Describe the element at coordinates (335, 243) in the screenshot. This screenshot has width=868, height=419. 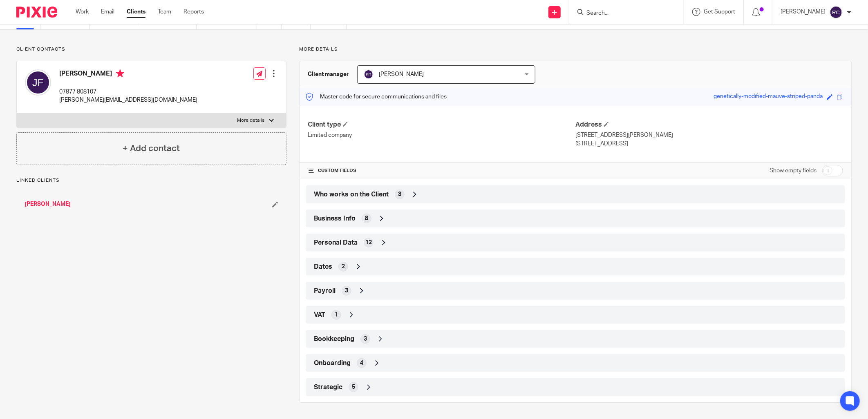
I see `span: Personal Data` at that location.